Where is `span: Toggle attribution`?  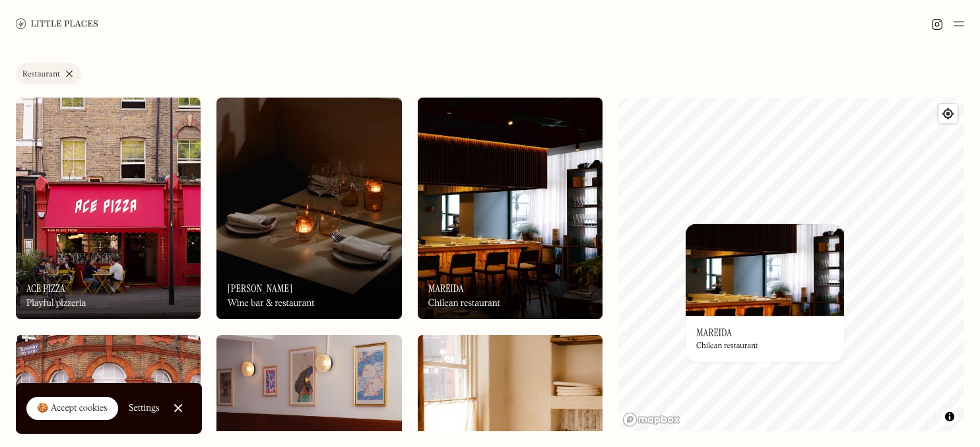
span: Toggle attribution is located at coordinates (950, 417).